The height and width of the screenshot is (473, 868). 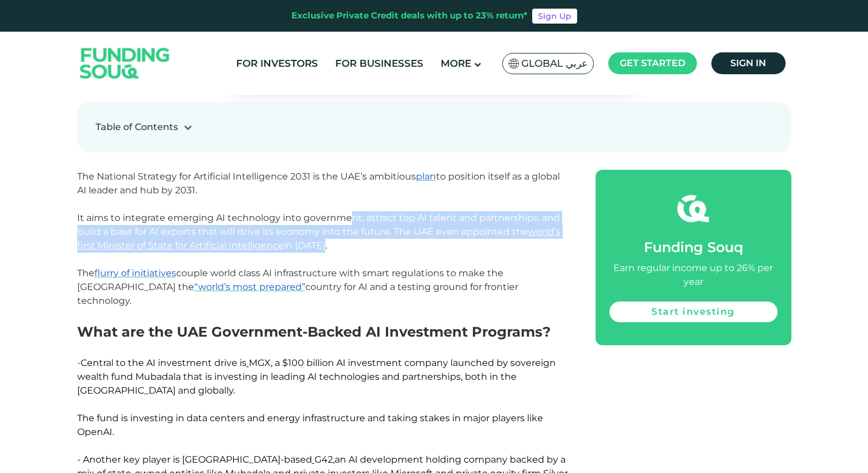 I want to click on img: fsicon, so click(x=693, y=208).